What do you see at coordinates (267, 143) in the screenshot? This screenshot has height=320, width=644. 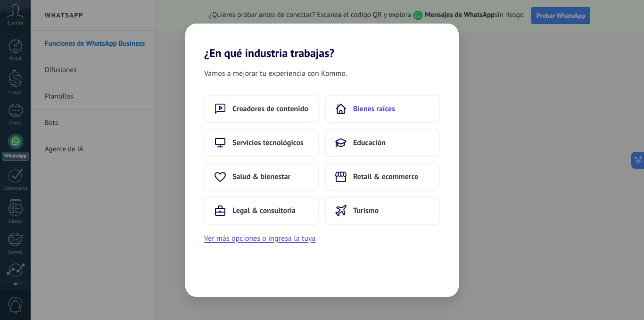 I see `span: Servicios tecnológicos` at bounding box center [267, 143].